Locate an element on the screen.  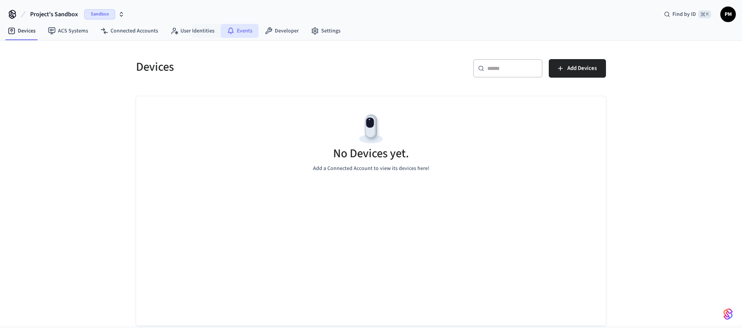
a: Developer is located at coordinates (282, 31).